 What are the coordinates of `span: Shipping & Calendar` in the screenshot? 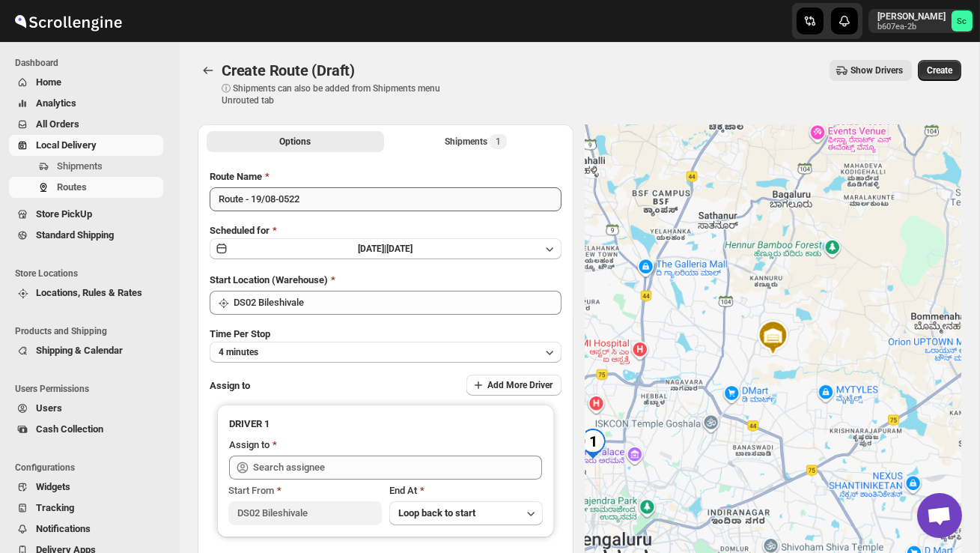 It's located at (79, 350).